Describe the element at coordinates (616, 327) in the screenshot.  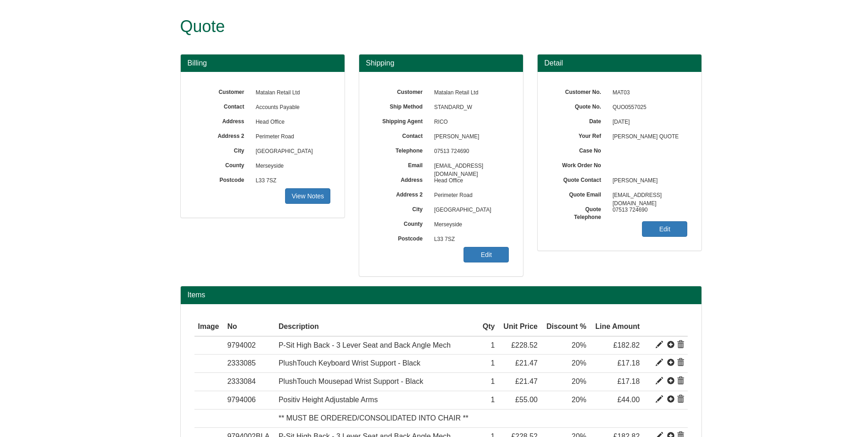
I see `th: Line Amount` at that location.